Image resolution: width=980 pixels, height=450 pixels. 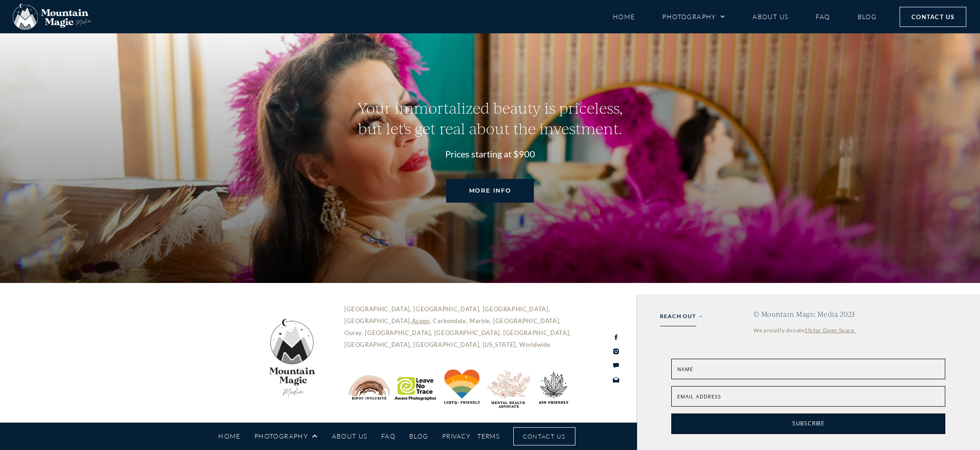 I want to click on button: Subscribe, so click(x=808, y=424).